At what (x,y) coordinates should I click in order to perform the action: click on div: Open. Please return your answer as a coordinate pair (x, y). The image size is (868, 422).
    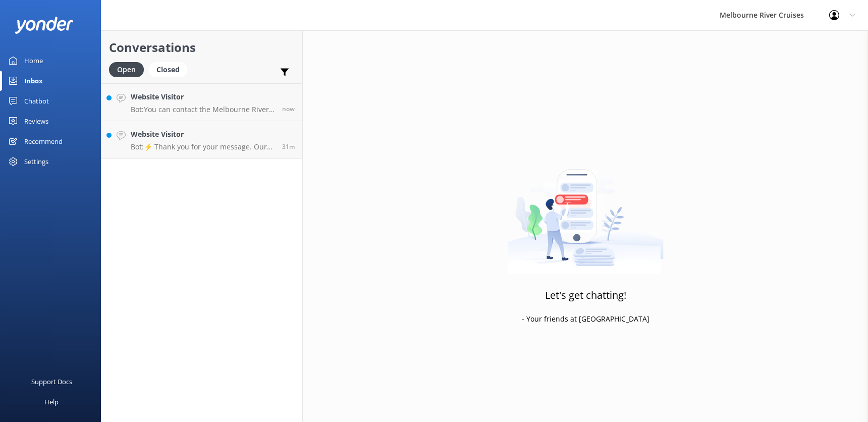
    Looking at the image, I should click on (126, 69).